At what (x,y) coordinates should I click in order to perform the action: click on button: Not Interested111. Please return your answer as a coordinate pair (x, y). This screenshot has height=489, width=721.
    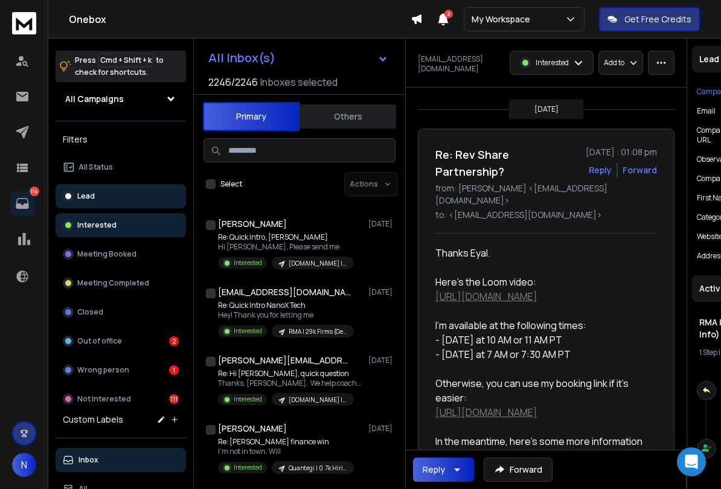
    Looking at the image, I should click on (121, 399).